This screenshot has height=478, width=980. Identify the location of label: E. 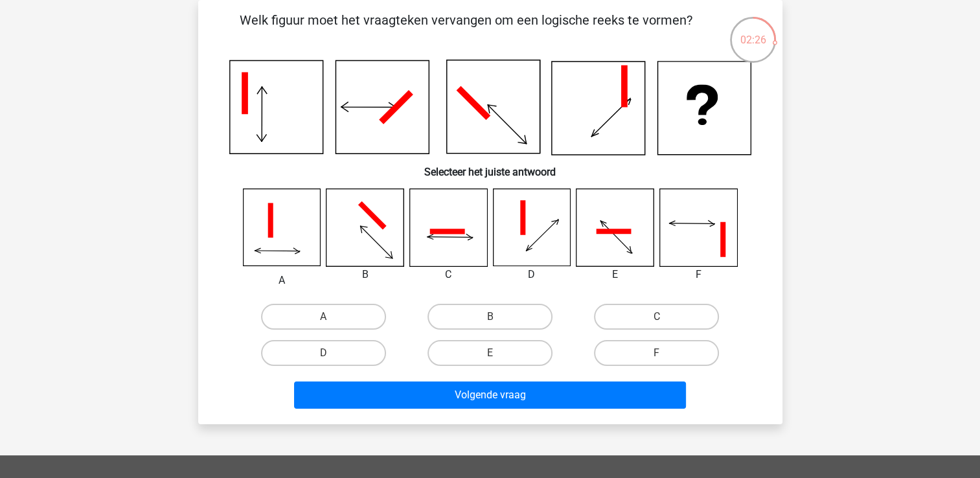
(490, 353).